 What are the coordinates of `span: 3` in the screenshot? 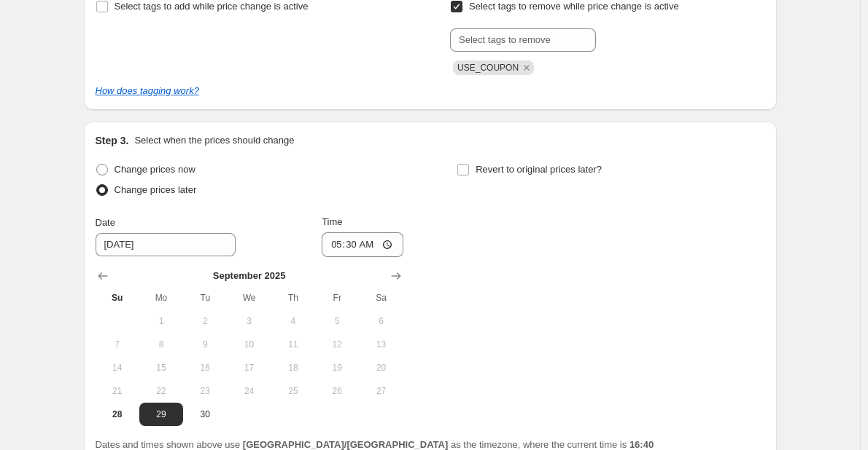 It's located at (249, 321).